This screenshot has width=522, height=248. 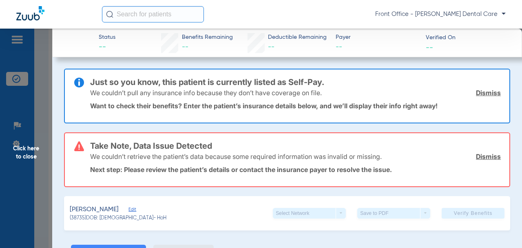 I want to click on div: Chat Widget, so click(x=502, y=228).